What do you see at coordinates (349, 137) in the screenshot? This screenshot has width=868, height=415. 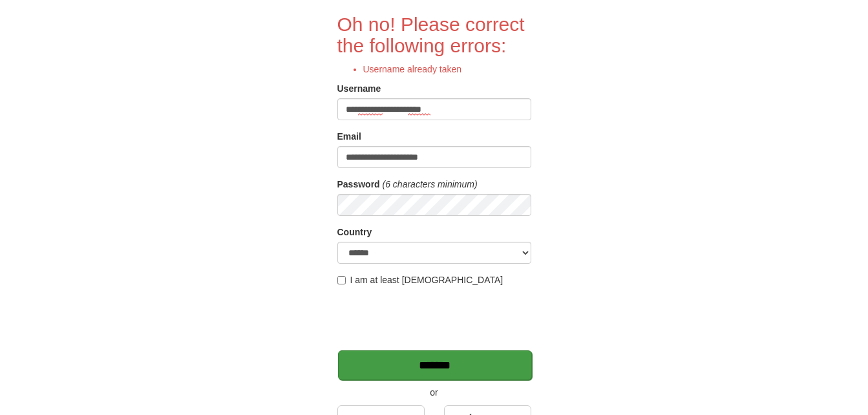 I see `label: Email` at bounding box center [349, 137].